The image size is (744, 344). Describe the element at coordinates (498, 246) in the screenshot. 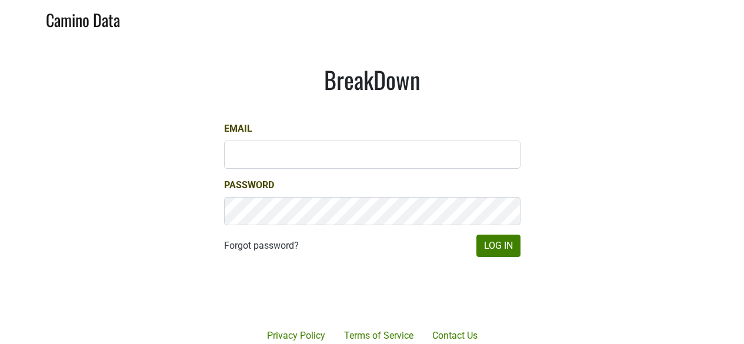

I see `button: Log In` at that location.